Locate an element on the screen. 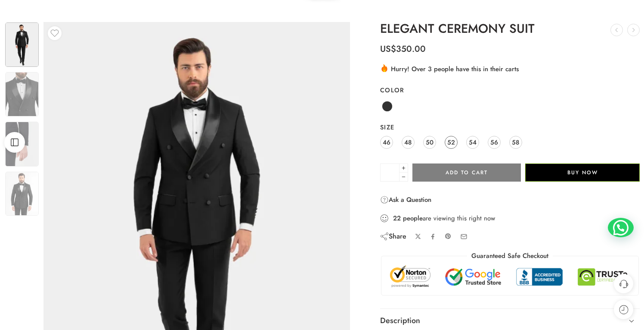  span: US$ is located at coordinates (389, 49).